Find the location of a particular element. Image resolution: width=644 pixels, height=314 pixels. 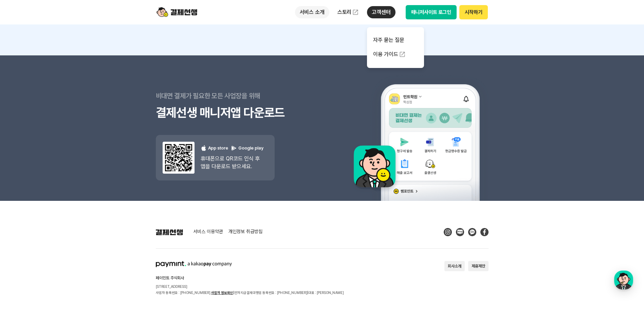

span: 대화 is located at coordinates (66, 229).